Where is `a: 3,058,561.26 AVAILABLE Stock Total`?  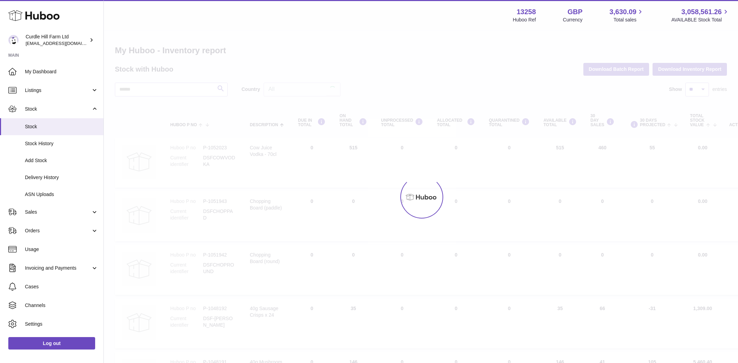
a: 3,058,561.26 AVAILABLE Stock Total is located at coordinates (700, 15).